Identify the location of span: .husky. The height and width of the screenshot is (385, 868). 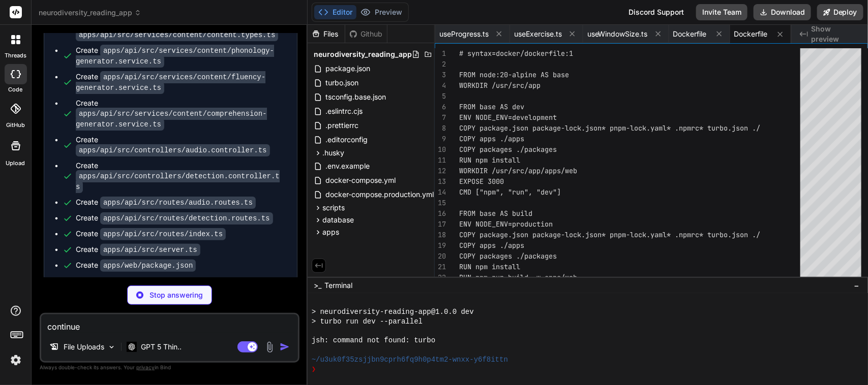
(333, 153).